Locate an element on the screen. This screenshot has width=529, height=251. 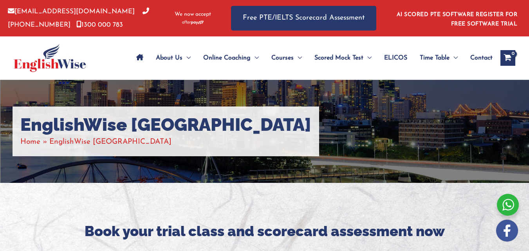
span: We now accept is located at coordinates (192, 14).